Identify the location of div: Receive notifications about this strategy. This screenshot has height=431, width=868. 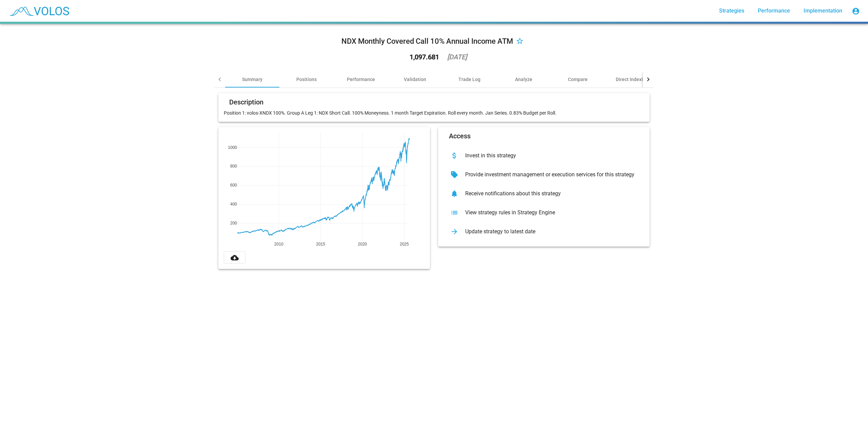
(549, 194).